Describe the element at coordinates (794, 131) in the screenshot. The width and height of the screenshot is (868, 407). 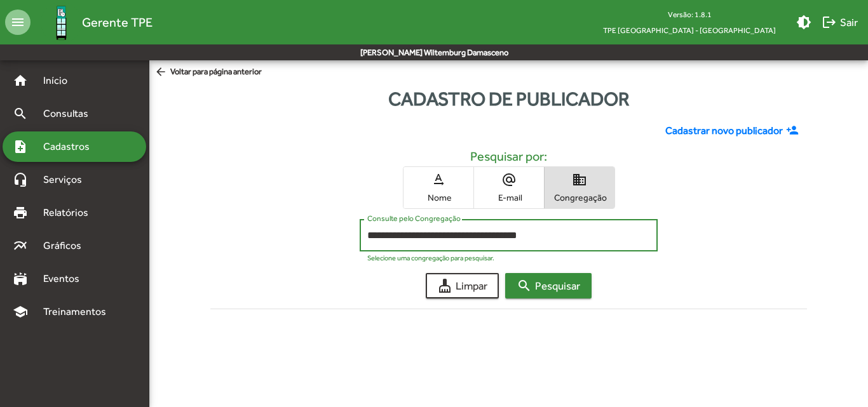
I see `mat-icon: person_add` at that location.